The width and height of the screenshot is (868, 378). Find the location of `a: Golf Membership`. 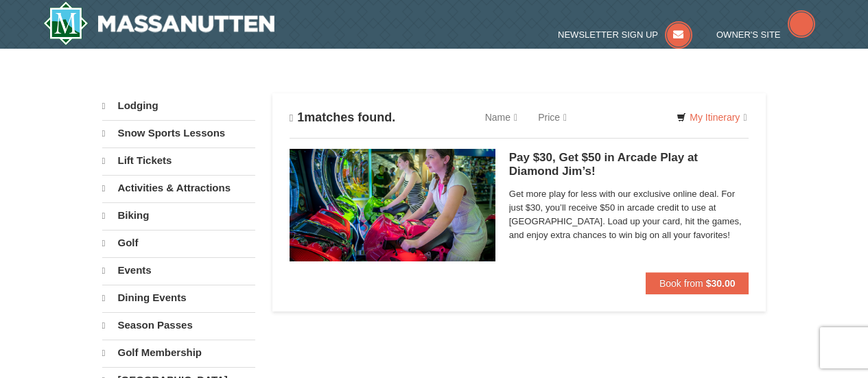

a: Golf Membership is located at coordinates (178, 353).